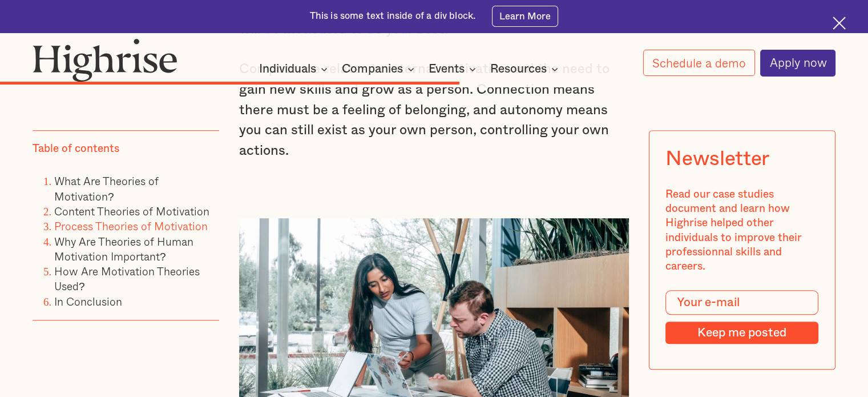 This screenshot has width=868, height=397. What do you see at coordinates (743, 303) in the screenshot?
I see `input: Your e-mail` at bounding box center [743, 303].